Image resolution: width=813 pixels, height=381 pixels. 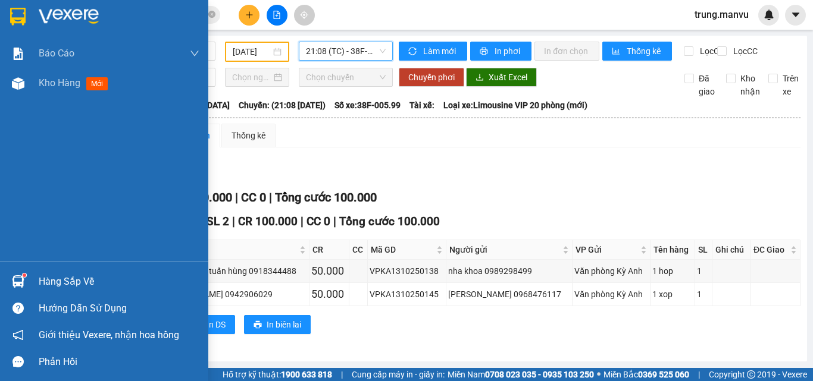 What do you see at coordinates (771, 250) in the screenshot?
I see `span: ĐC Giao` at bounding box center [771, 250].